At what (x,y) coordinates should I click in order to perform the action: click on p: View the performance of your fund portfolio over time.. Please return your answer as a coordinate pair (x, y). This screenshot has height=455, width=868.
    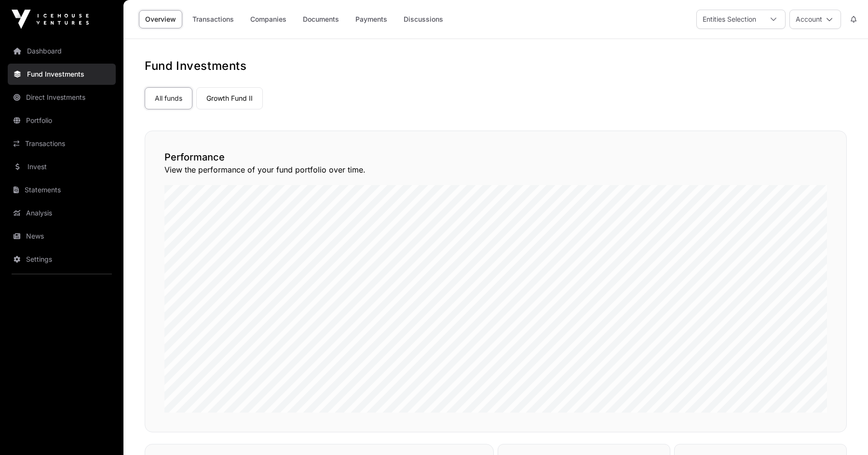
    Looking at the image, I should click on (496, 170).